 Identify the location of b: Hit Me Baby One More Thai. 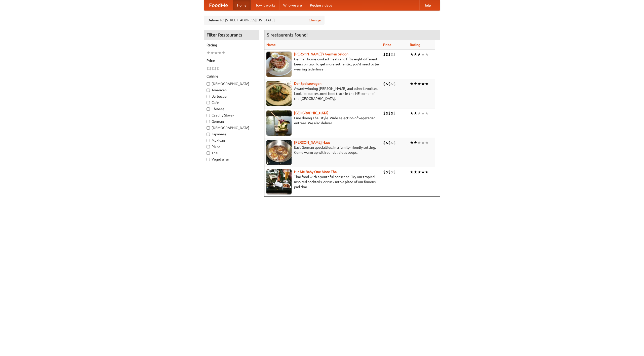
(315, 172).